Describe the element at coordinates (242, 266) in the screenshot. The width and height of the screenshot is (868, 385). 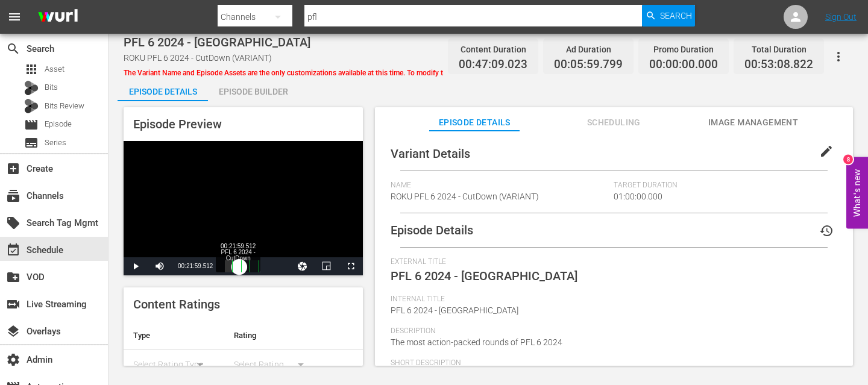
I see `div: Progress Bar` at that location.